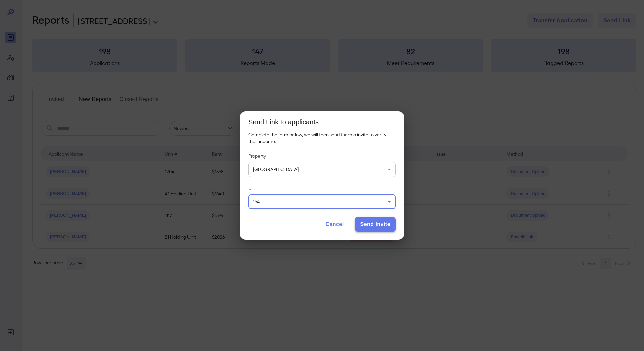 The height and width of the screenshot is (351, 644). Describe the element at coordinates (322, 138) in the screenshot. I see `p: Complete the form below, we will then send them a invite to verify their income.` at that location.